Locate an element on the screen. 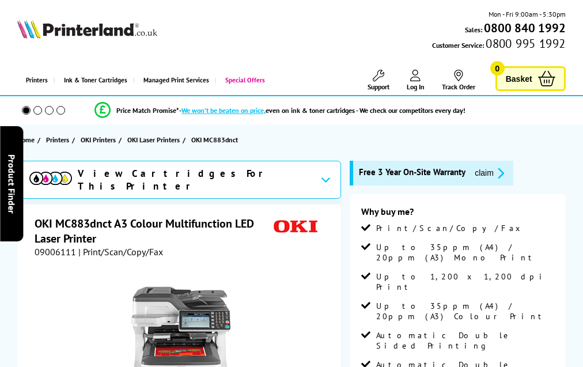 The height and width of the screenshot is (367, 583). img: Printerland Logo is located at coordinates (87, 29).